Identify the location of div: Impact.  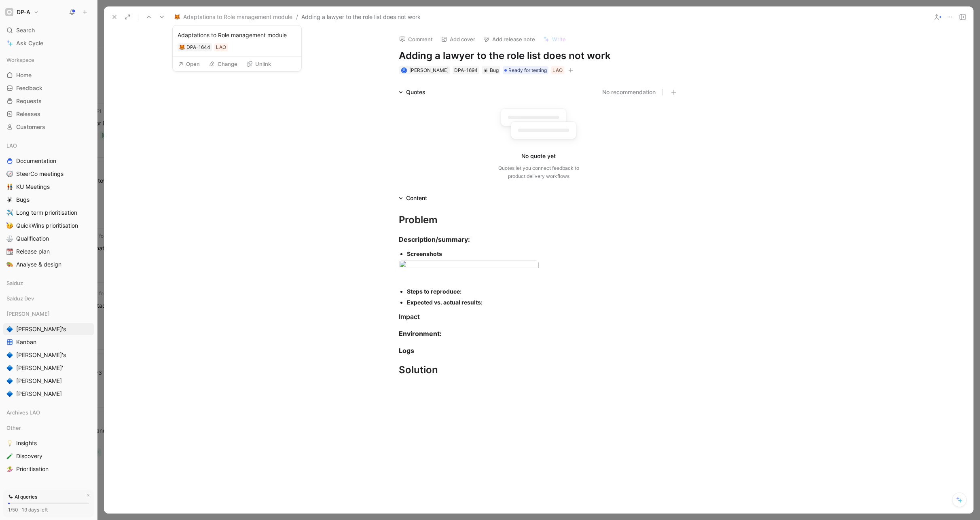
(539, 317).